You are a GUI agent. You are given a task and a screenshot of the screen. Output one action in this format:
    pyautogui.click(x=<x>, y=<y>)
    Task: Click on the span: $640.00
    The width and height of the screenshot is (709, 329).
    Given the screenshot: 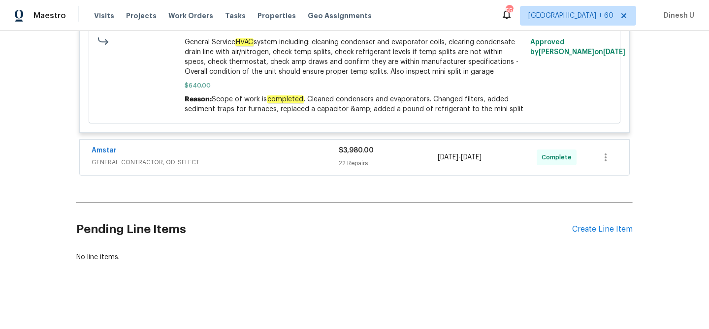 What is the action you would take?
    pyautogui.click(x=354, y=86)
    